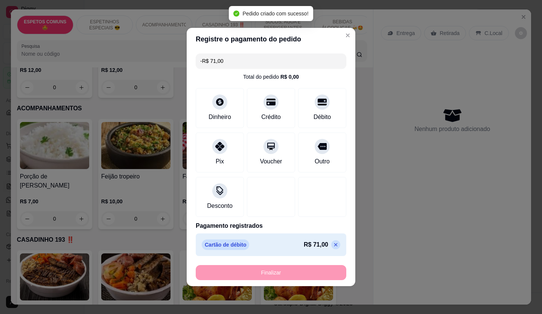 This screenshot has height=314, width=542. Describe the element at coordinates (220, 206) in the screenshot. I see `div: Desconto` at that location.